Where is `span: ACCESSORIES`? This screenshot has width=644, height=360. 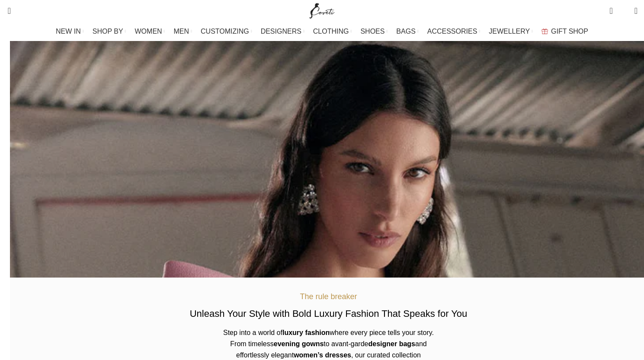
span: ACCESSORIES is located at coordinates (452, 31).